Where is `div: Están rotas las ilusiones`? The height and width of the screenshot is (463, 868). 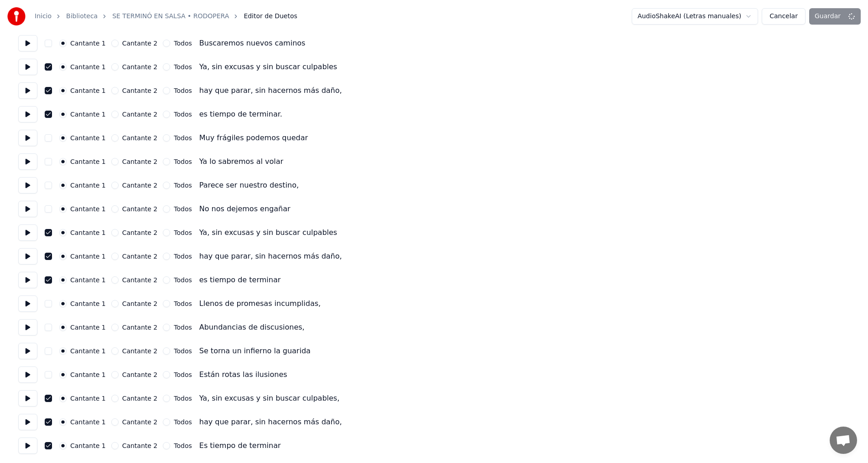
div: Están rotas las ilusiones is located at coordinates (243, 375).